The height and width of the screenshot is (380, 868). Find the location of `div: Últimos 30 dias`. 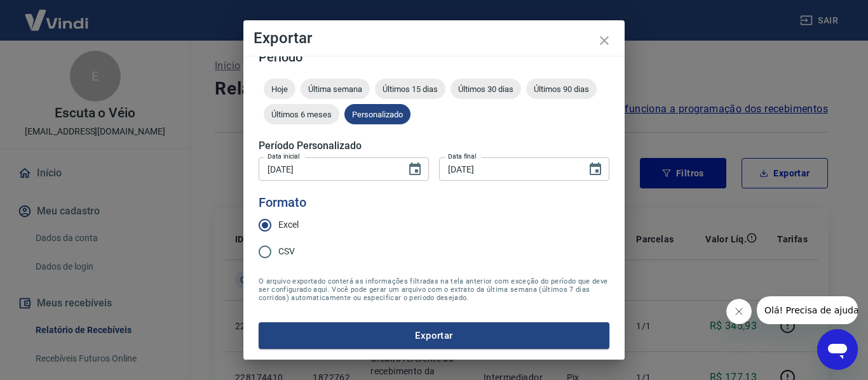

div: Últimos 30 dias is located at coordinates (486, 89).